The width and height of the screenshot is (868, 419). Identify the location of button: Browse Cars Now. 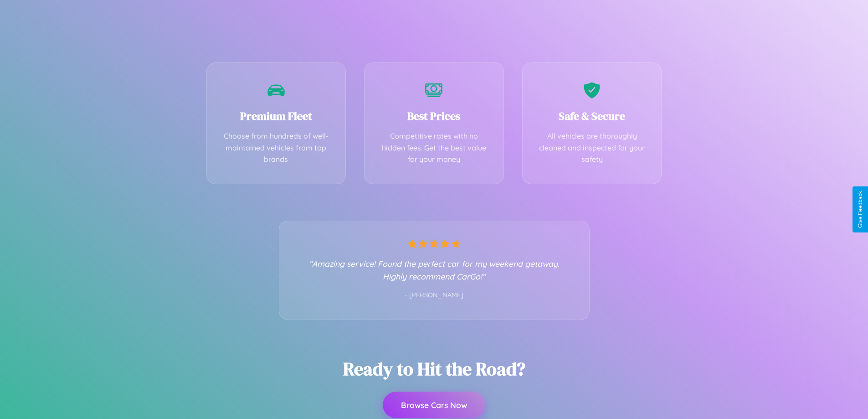
(434, 405).